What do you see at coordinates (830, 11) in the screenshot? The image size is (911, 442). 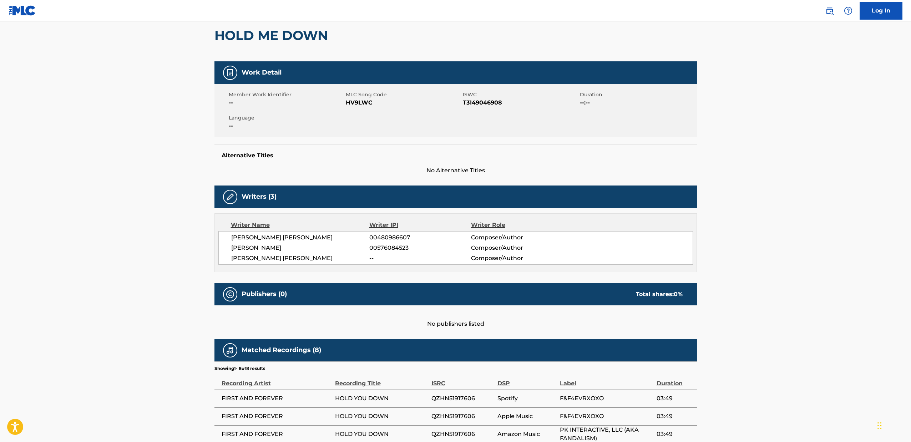 I see `a: Public Search` at bounding box center [830, 11].